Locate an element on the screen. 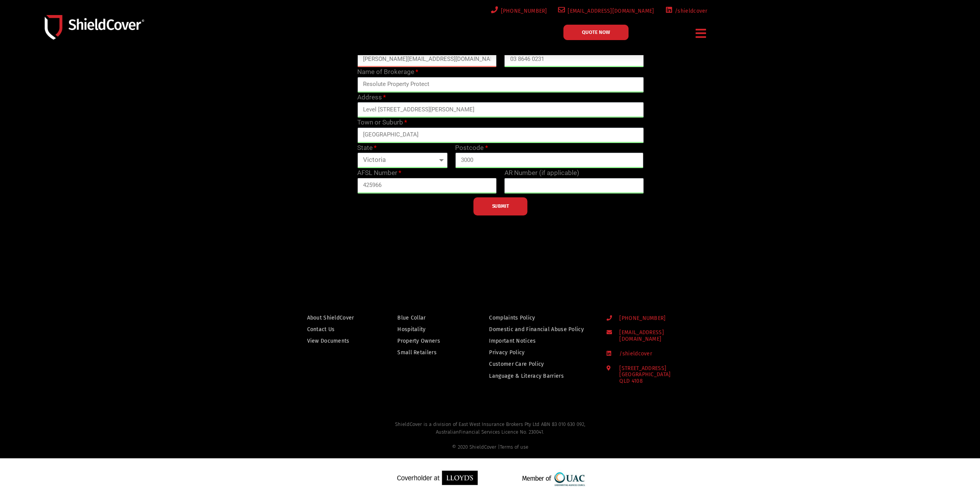 The width and height of the screenshot is (980, 493). a: Customer Care Policy is located at coordinates (540, 364).